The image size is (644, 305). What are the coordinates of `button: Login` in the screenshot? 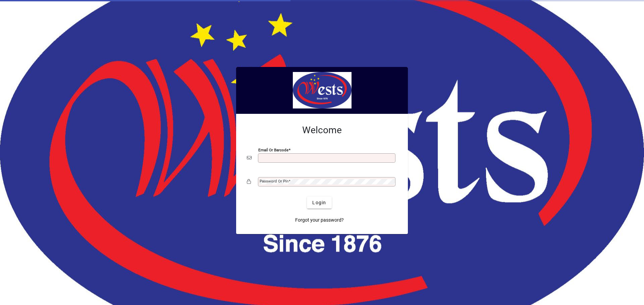 It's located at (319, 203).